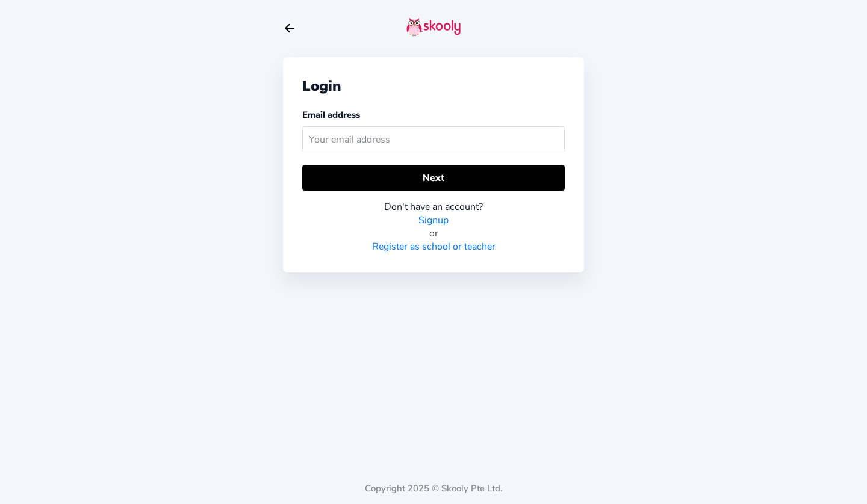 The image size is (867, 504). Describe the element at coordinates (434, 234) in the screenshot. I see `div: or` at that location.